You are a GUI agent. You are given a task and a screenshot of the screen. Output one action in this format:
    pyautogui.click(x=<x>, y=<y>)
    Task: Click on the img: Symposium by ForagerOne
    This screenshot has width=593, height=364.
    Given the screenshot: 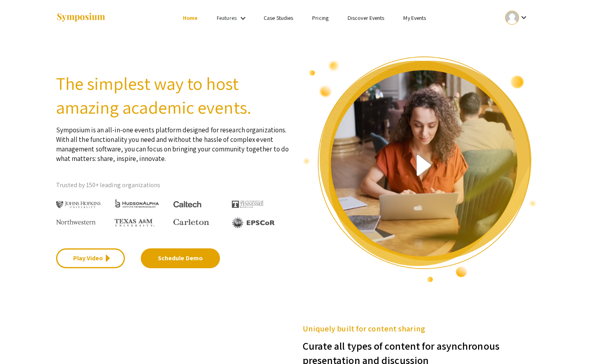 What is the action you would take?
    pyautogui.click(x=81, y=17)
    